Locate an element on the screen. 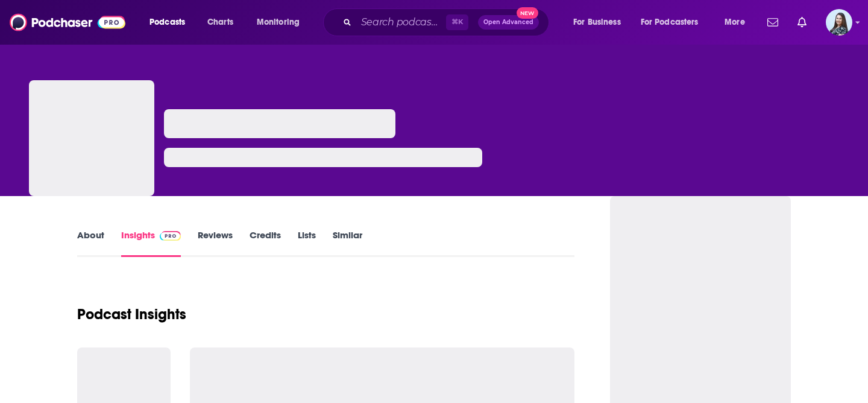 The image size is (868, 403). span: ⌘ K is located at coordinates (457, 23).